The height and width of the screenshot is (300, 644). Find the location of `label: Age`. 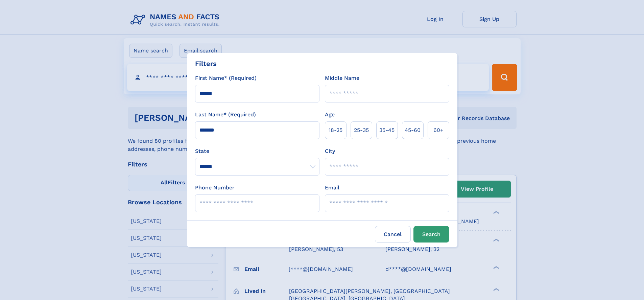

label: Age is located at coordinates (330, 115).